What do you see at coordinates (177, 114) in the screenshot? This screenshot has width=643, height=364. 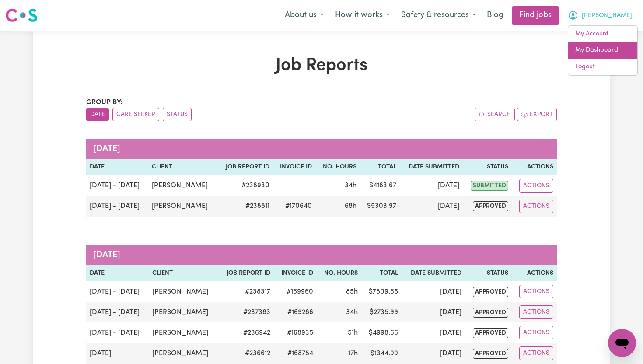 I see `button: sort invoices by paid status` at bounding box center [177, 114].